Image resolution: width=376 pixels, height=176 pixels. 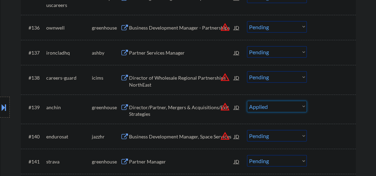 What do you see at coordinates (106, 28) in the screenshot?
I see `div: greenhouse` at bounding box center [106, 28].